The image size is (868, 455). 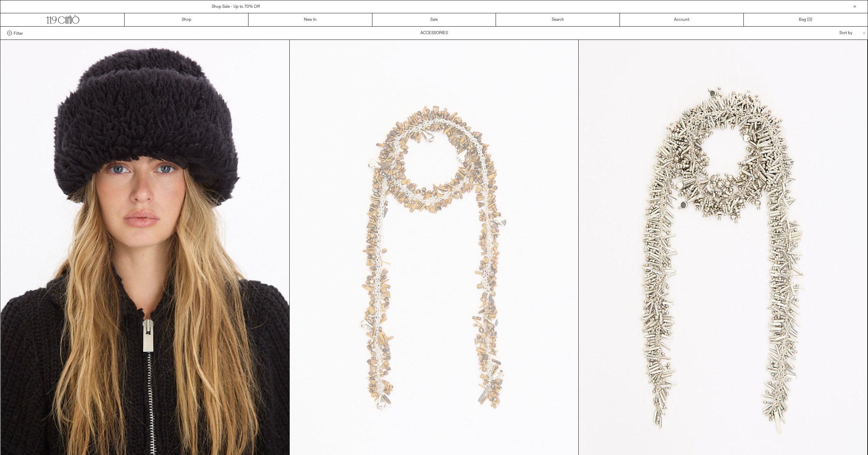 I want to click on a: Account, so click(x=681, y=20).